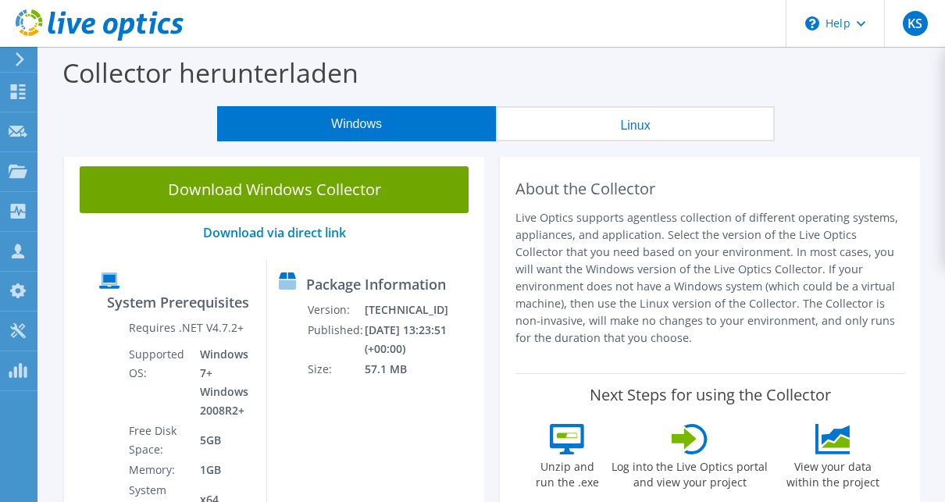  I want to click on td: Published:, so click(335, 340).